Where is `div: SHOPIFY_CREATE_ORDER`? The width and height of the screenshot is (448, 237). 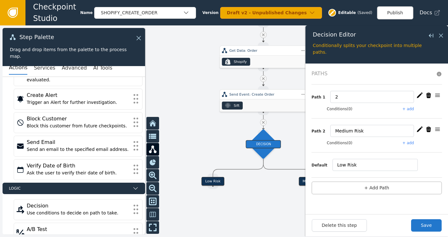
div: SHOPIFY_CREATE_ORDER is located at coordinates (142, 13).